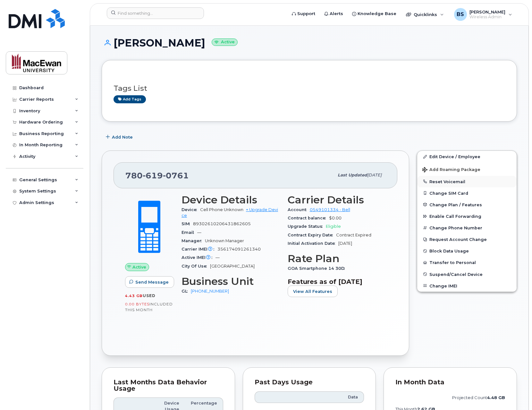 This screenshot has height=410, width=532. I want to click on span: Last updated, so click(353, 175).